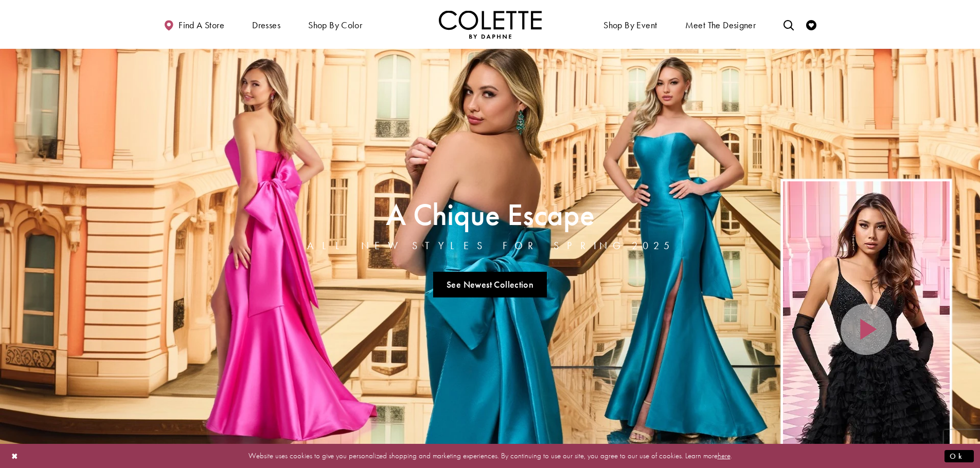 Image resolution: width=980 pixels, height=468 pixels. I want to click on p: Website uses cookies to give you personalized shopping and marketing experiences. By continuing t..., so click(490, 456).